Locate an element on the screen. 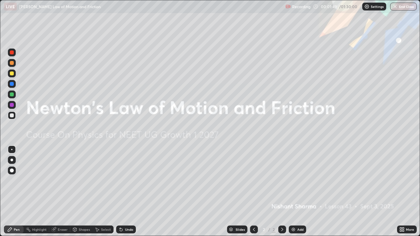 The image size is (420, 236). img: recording.375f2c34.svg is located at coordinates (288, 7).